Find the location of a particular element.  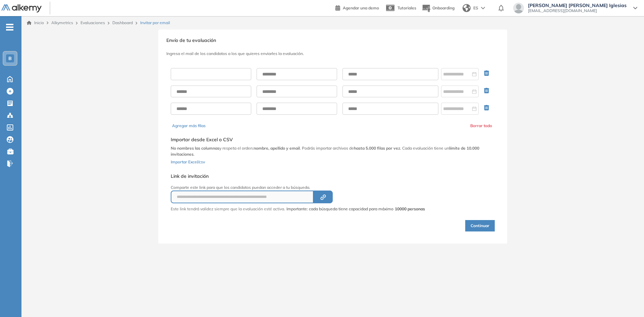

button: Continuar is located at coordinates (480, 226).